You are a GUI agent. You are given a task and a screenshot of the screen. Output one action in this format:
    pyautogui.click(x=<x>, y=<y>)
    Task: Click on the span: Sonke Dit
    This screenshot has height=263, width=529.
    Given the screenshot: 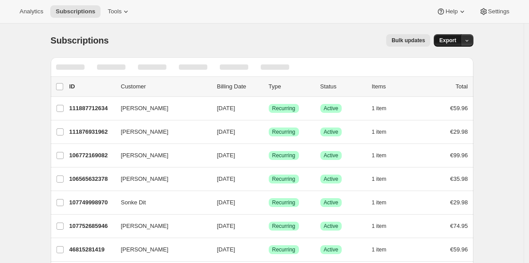 What is the action you would take?
    pyautogui.click(x=133, y=203)
    